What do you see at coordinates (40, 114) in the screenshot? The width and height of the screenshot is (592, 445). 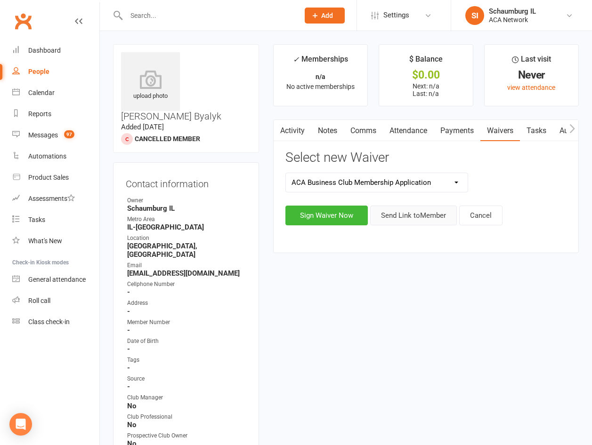 I see `div: Reports` at bounding box center [40, 114].